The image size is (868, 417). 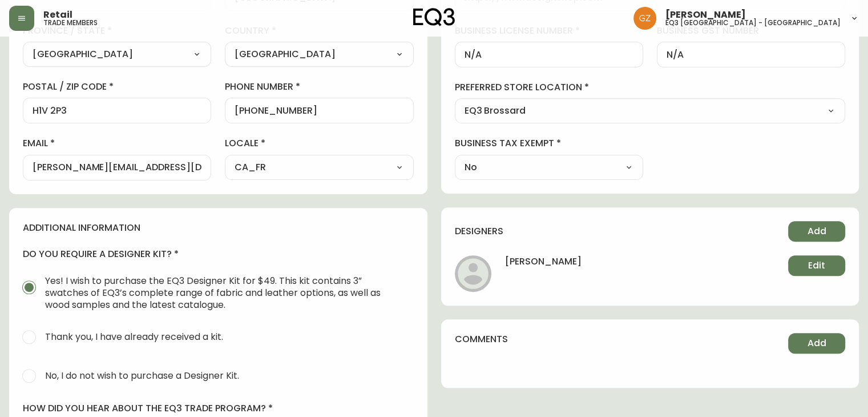 What do you see at coordinates (481, 339) in the screenshot?
I see `h4: comments` at bounding box center [481, 339].